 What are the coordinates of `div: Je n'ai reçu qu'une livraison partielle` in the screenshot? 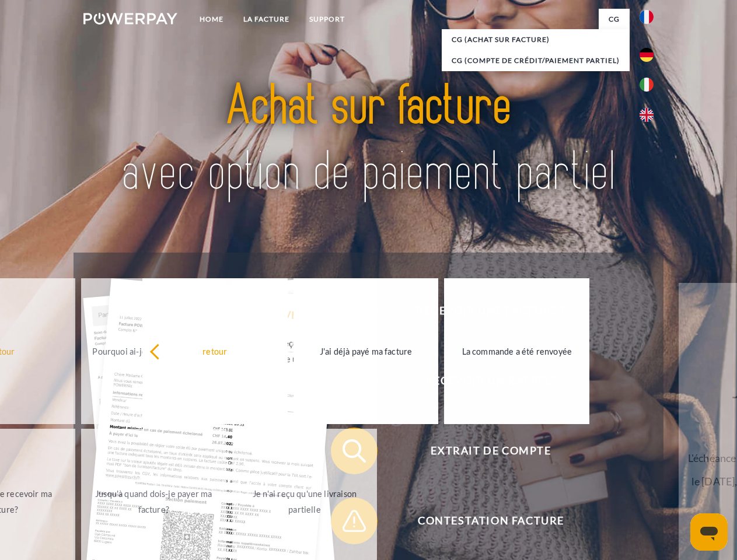 It's located at (305, 502).